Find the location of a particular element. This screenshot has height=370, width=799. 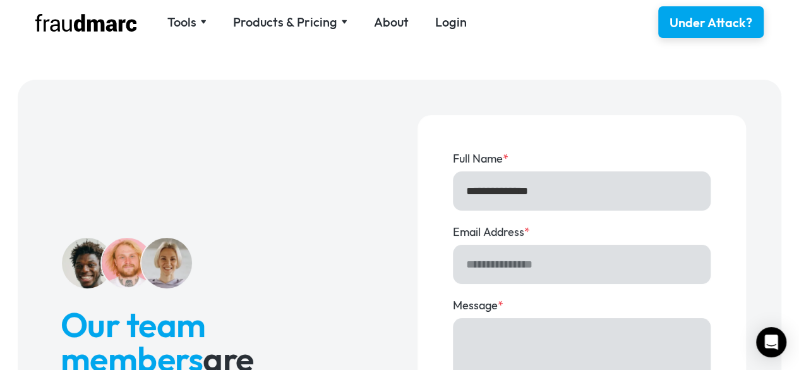

a: Under Attack? is located at coordinates (711, 22).